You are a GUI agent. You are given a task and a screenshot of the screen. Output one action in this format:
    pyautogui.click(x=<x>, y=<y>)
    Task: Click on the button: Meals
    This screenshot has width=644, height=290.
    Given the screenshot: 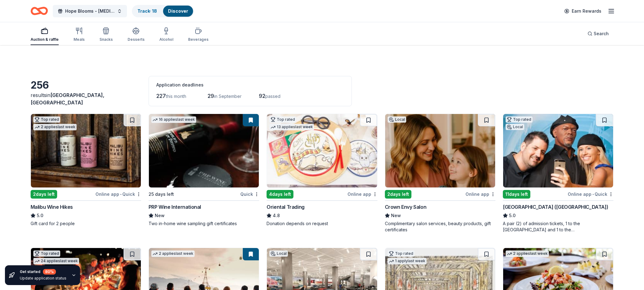 What is the action you would take?
    pyautogui.click(x=79, y=35)
    